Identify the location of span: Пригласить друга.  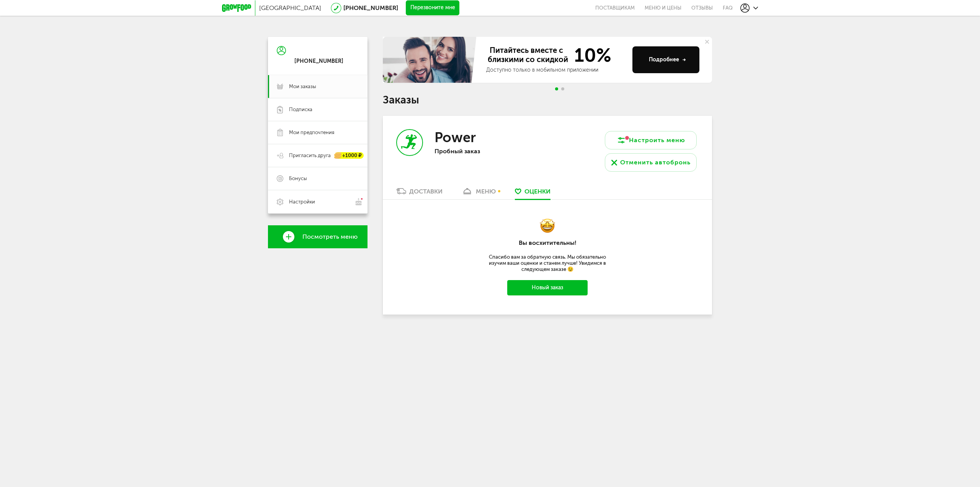
(310, 155).